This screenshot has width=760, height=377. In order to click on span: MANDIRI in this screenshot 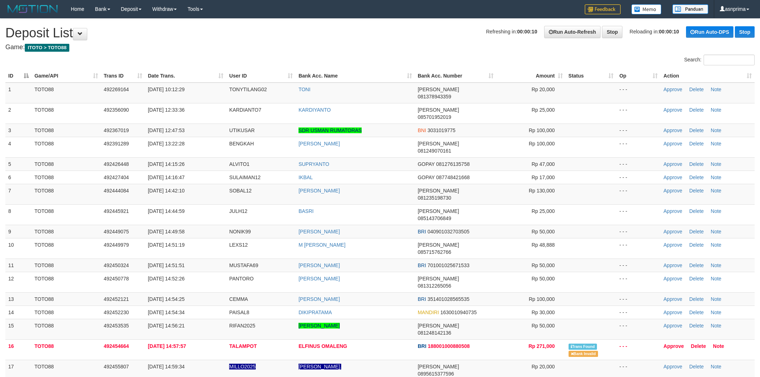, I will do `click(428, 313)`.